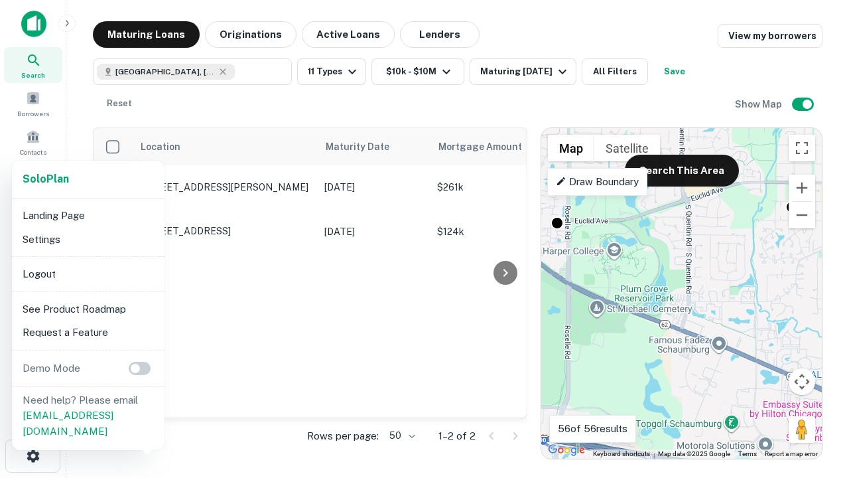  Describe the element at coordinates (88, 309) in the screenshot. I see `li: See Product Roadmap` at that location.